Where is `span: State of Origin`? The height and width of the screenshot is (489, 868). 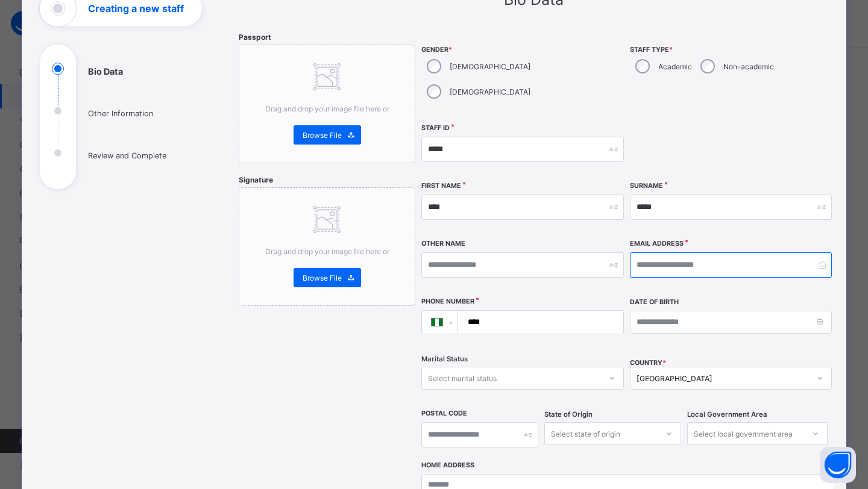
span: State of Origin is located at coordinates (568, 414).